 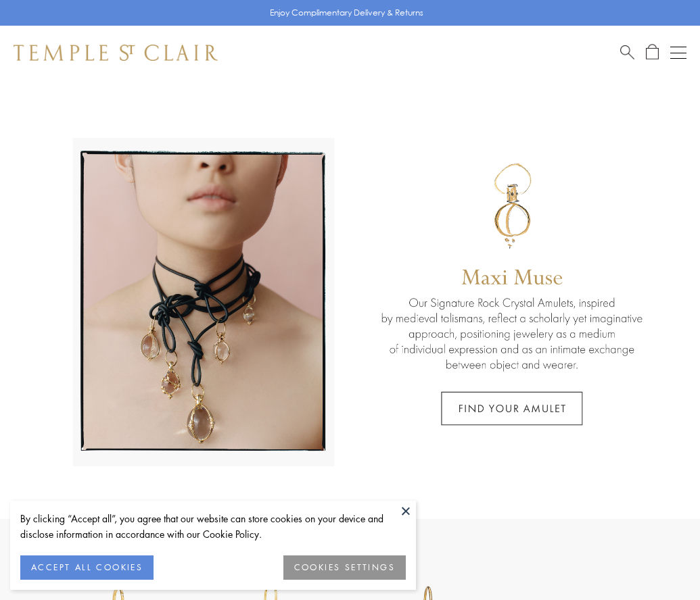 I want to click on div: By clicking “Accept all”, you agree that our website can store cookies on your device and disclos..., so click(x=213, y=526).